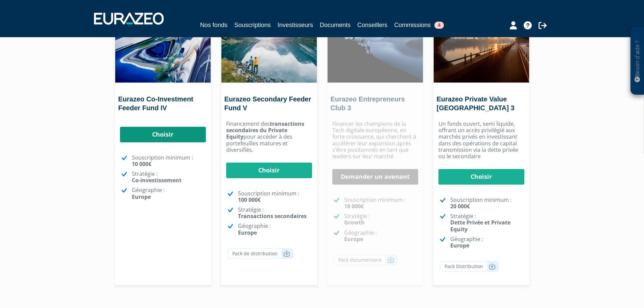 The height and width of the screenshot is (308, 644). What do you see at coordinates (637, 61) in the screenshot?
I see `p: Besoin d'aide ?` at bounding box center [637, 61].